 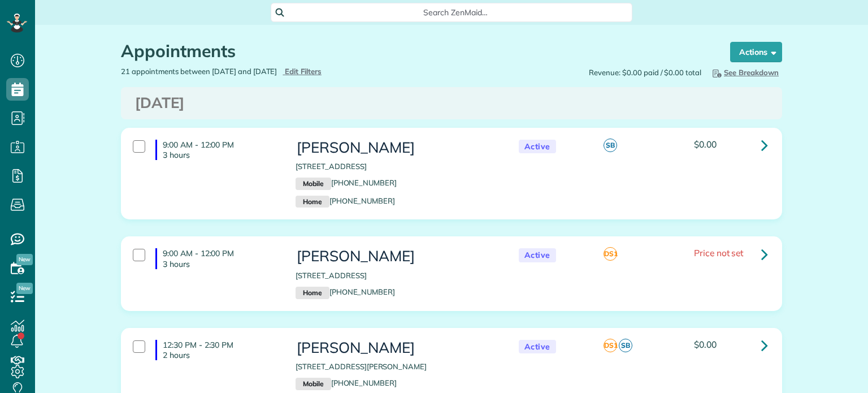 What do you see at coordinates (756, 52) in the screenshot?
I see `button: Actions` at bounding box center [756, 52].